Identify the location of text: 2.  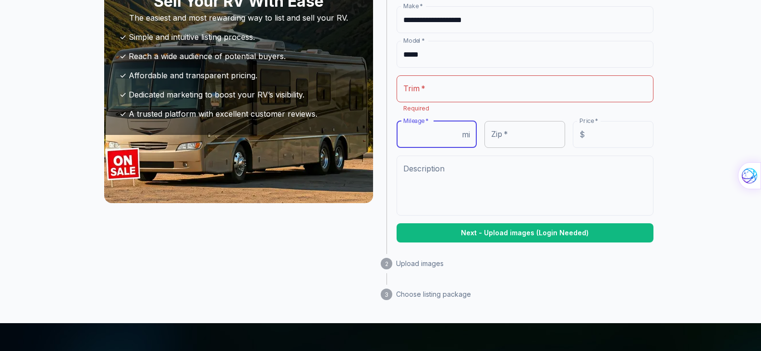
(386, 264).